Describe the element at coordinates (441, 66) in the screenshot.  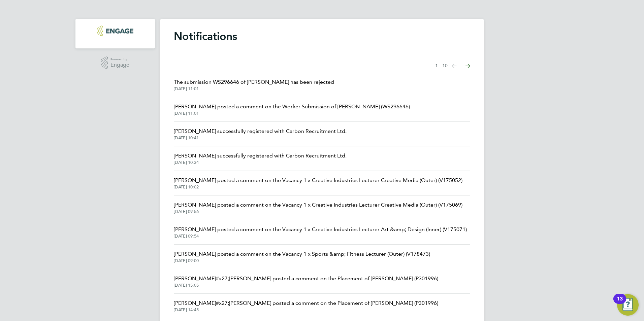
I see `span: 1 - 10` at that location.